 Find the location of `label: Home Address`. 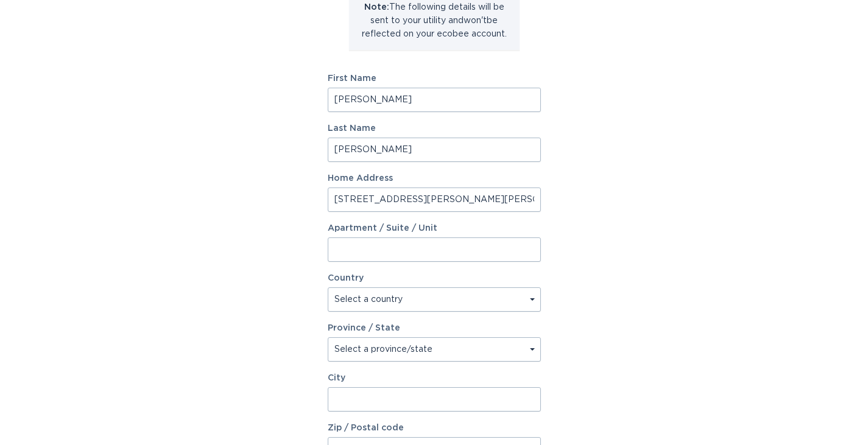

label: Home Address is located at coordinates (434, 178).